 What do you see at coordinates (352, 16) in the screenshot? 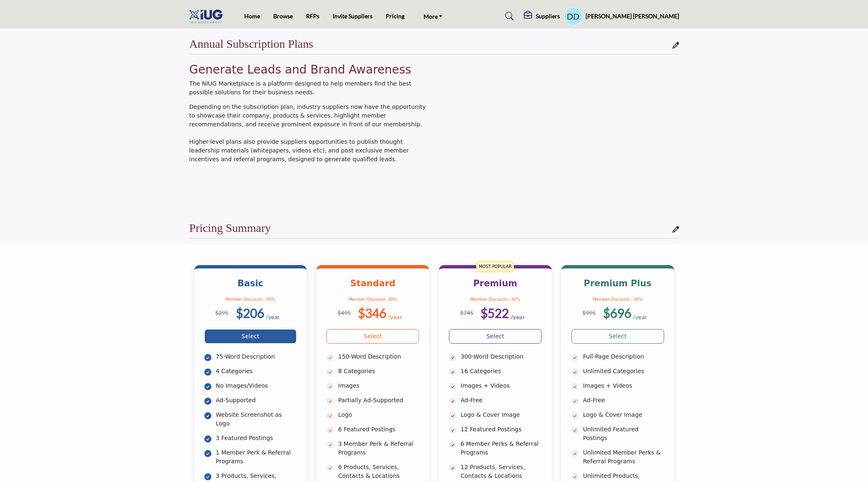
I see `a: Invite Suppliers` at bounding box center [352, 16].